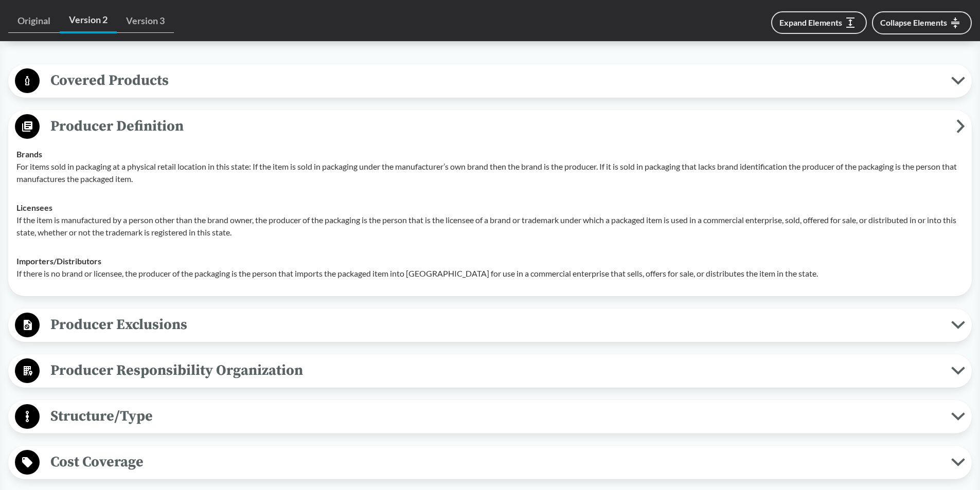 The height and width of the screenshot is (490, 980). I want to click on p: For items sold in packaging at a physical retail location in this state: If the item is sold in p..., so click(490, 173).